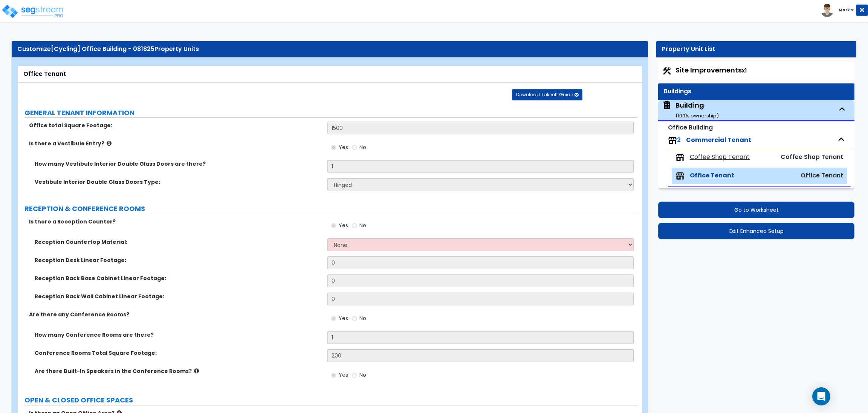 The width and height of the screenshot is (868, 413). I want to click on label: How many Vestibule Interior Double Glass Doors are there?, so click(178, 164).